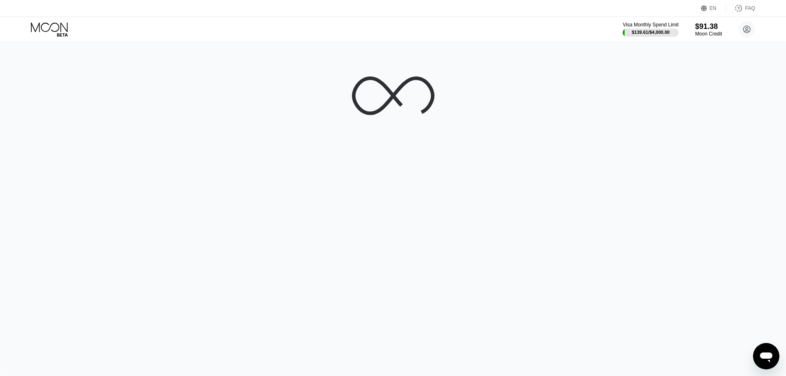  I want to click on div: $91.38, so click(709, 26).